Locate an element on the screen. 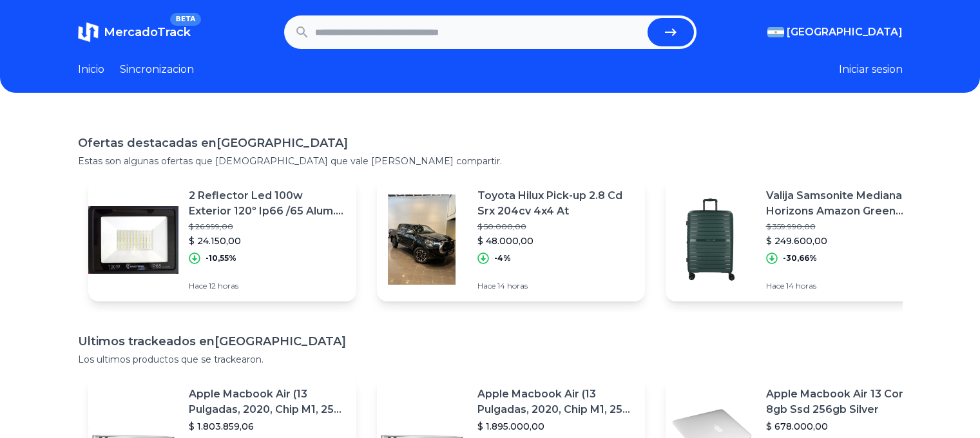  button: Iniciar sesion is located at coordinates (870, 69).